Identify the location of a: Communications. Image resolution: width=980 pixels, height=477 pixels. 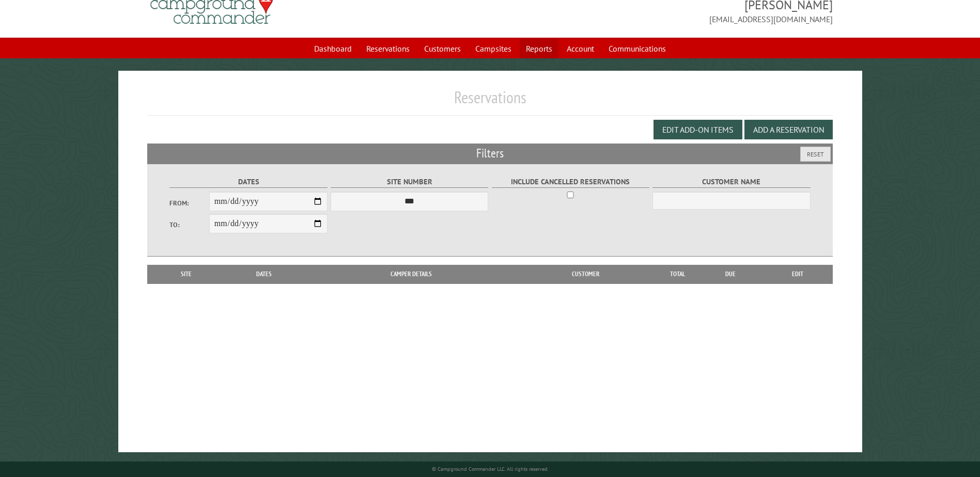
(637, 49).